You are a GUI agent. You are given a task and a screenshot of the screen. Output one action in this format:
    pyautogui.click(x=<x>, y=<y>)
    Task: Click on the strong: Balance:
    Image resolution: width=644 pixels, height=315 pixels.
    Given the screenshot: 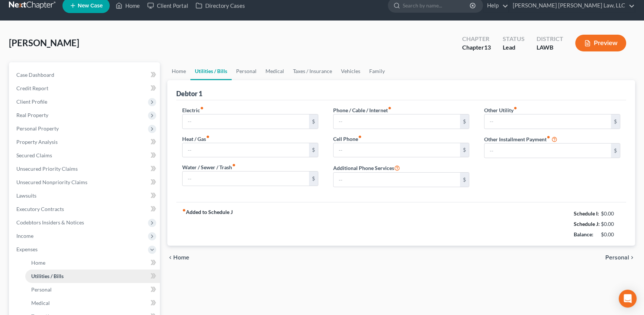 What is the action you would take?
    pyautogui.click(x=584, y=234)
    